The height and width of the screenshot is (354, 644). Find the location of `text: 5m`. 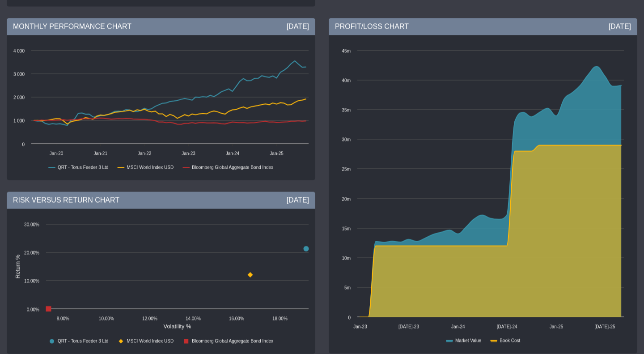

text: 5m is located at coordinates (347, 287).